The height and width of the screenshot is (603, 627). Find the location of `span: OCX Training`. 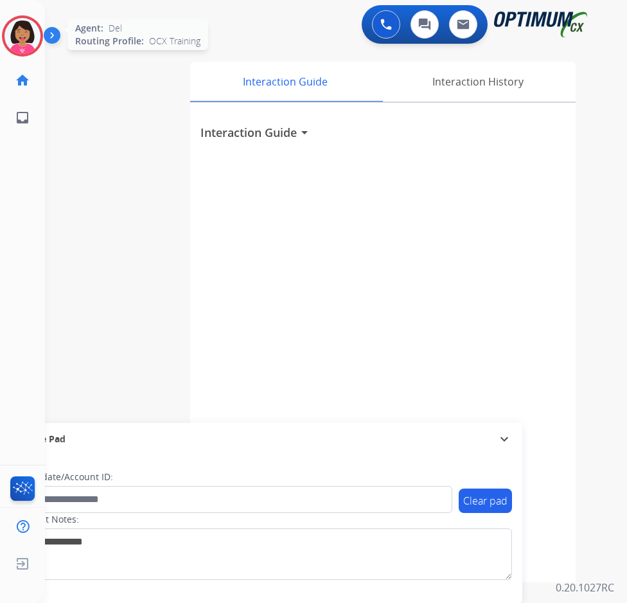

span: OCX Training is located at coordinates (175, 41).